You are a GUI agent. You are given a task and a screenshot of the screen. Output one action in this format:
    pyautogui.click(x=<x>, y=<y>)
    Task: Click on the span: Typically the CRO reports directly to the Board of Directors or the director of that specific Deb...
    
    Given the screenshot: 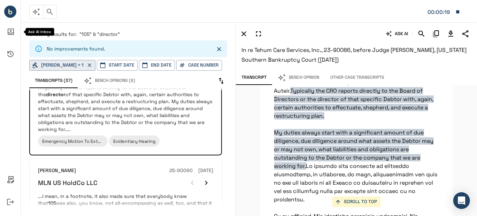 What is the action you would take?
    pyautogui.click(x=354, y=128)
    